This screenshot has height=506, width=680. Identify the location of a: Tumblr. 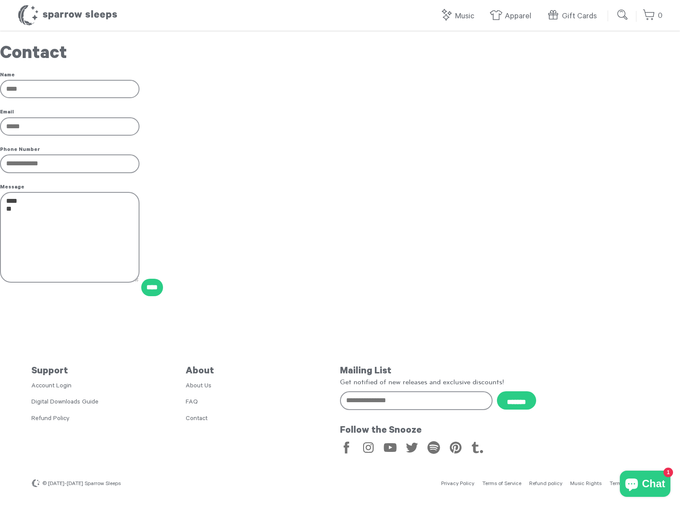
(478, 447).